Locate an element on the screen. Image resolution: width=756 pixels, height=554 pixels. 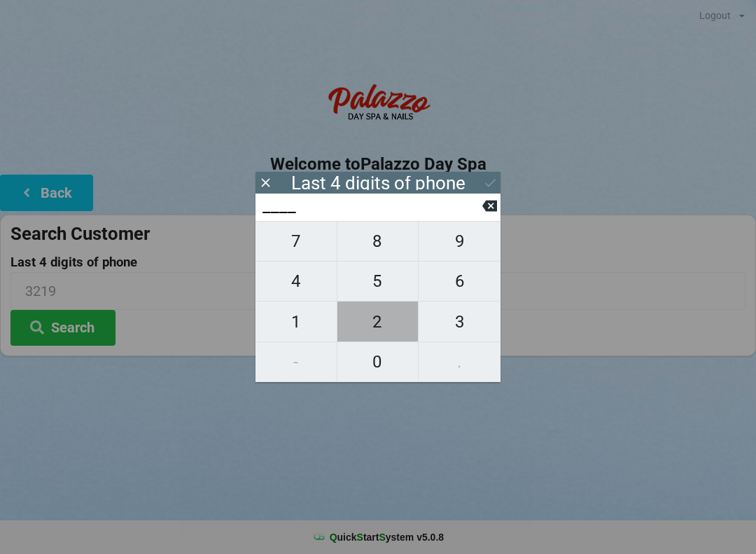
button: 5 is located at coordinates (378, 281).